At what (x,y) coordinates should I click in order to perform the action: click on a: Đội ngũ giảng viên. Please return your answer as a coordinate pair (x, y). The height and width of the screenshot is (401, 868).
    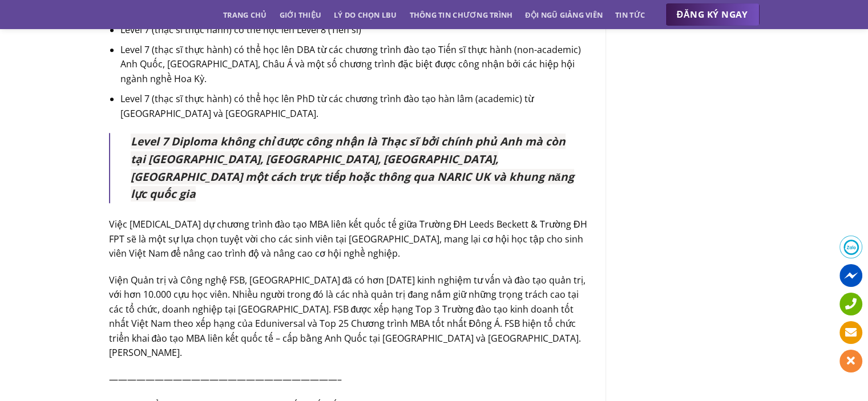
    Looking at the image, I should click on (563, 15).